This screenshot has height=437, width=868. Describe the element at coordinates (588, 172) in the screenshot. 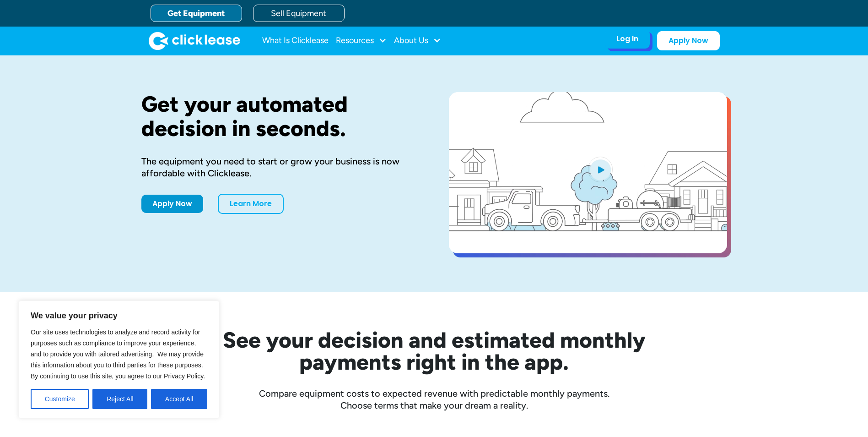

I see `a: open lightbox` at that location.